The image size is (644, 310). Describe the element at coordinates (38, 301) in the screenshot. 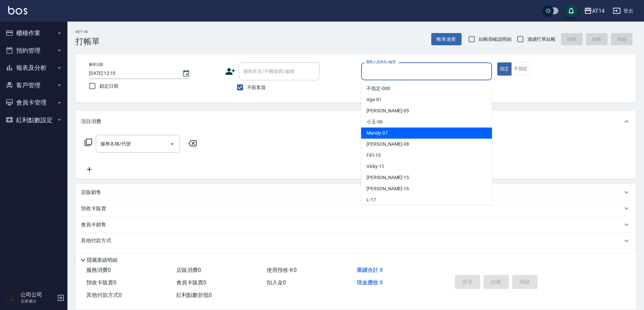

I see `p: 店家櫃台` at that location.